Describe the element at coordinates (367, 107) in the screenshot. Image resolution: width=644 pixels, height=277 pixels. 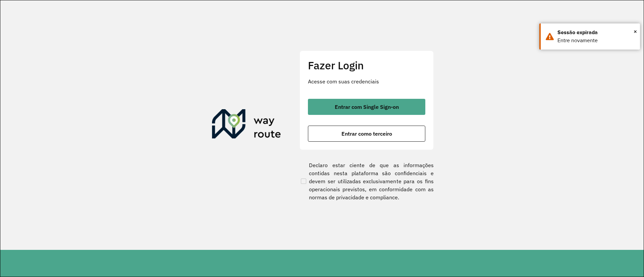
I see `span: Entrar com Single Sign-on` at that location.